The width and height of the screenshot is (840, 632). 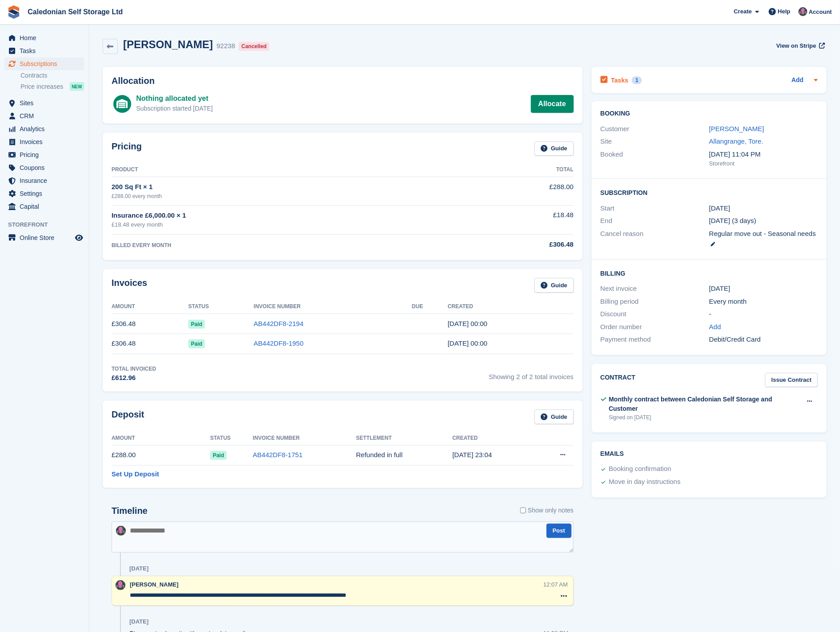 What do you see at coordinates (655, 159) in the screenshot?
I see `div: Booked` at bounding box center [655, 159].